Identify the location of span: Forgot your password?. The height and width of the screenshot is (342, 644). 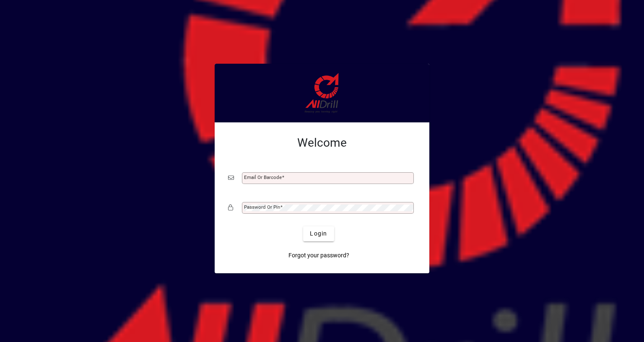
(318, 255).